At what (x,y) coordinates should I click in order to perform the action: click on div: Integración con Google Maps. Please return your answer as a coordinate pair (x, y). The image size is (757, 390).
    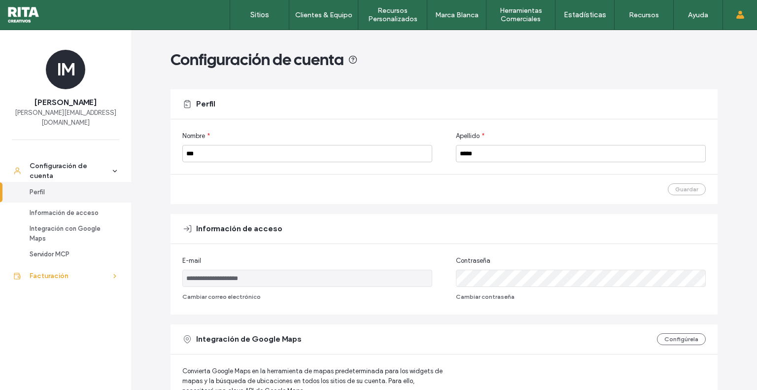
    Looking at the image, I should click on (70, 234).